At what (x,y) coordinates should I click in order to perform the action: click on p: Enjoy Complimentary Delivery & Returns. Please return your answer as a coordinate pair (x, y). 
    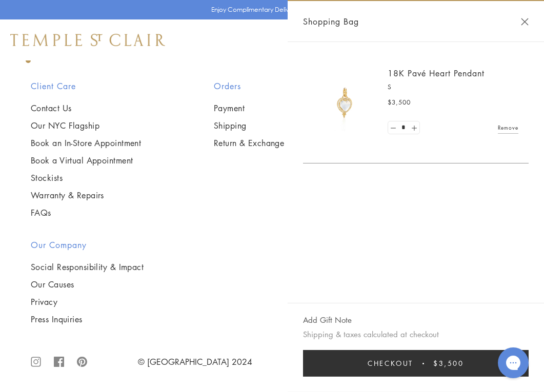
    Looking at the image, I should click on (269, 10).